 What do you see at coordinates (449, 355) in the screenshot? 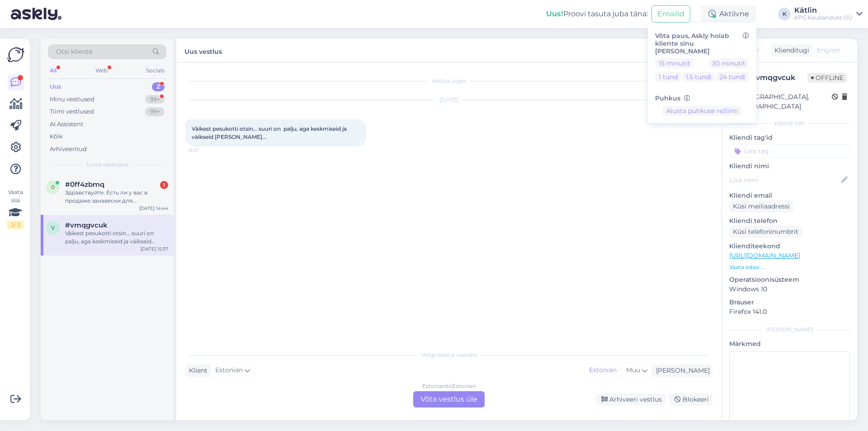
I see `div: Valige keel ja vastake` at bounding box center [449, 355].